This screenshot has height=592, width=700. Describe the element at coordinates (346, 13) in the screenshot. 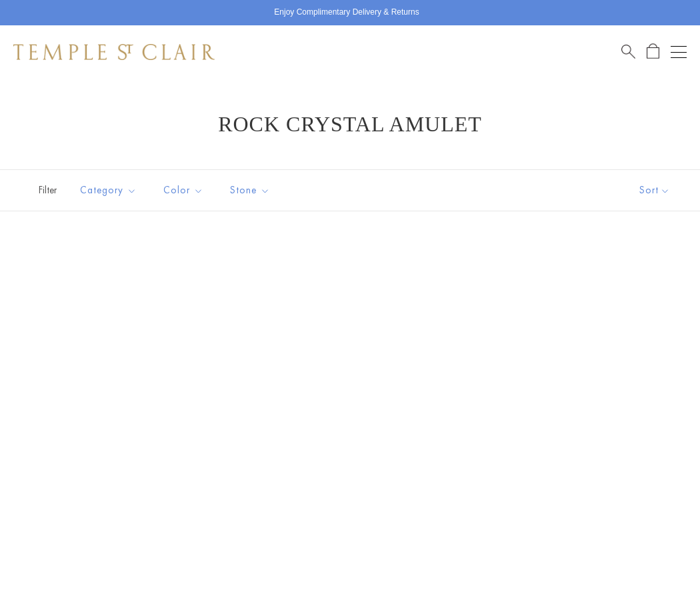

I see `p: Enjoy Complimentary Delivery & Returns` at that location.